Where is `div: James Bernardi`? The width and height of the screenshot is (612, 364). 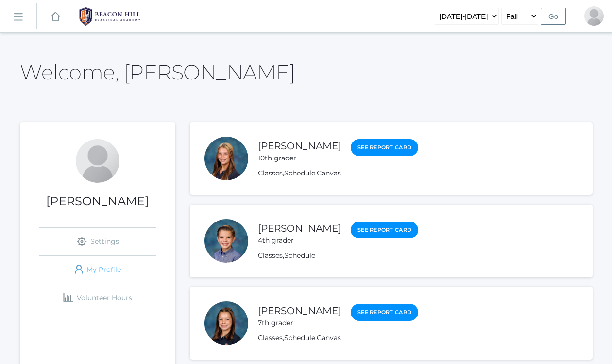 div: James Bernardi is located at coordinates (227, 241).